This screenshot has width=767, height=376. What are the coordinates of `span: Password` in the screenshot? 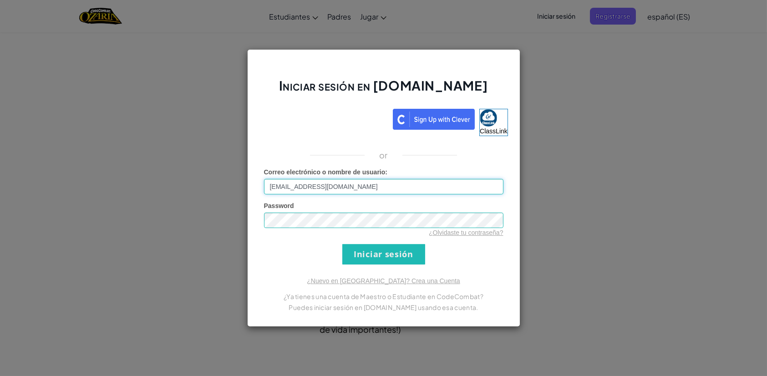 It's located at (279, 206).